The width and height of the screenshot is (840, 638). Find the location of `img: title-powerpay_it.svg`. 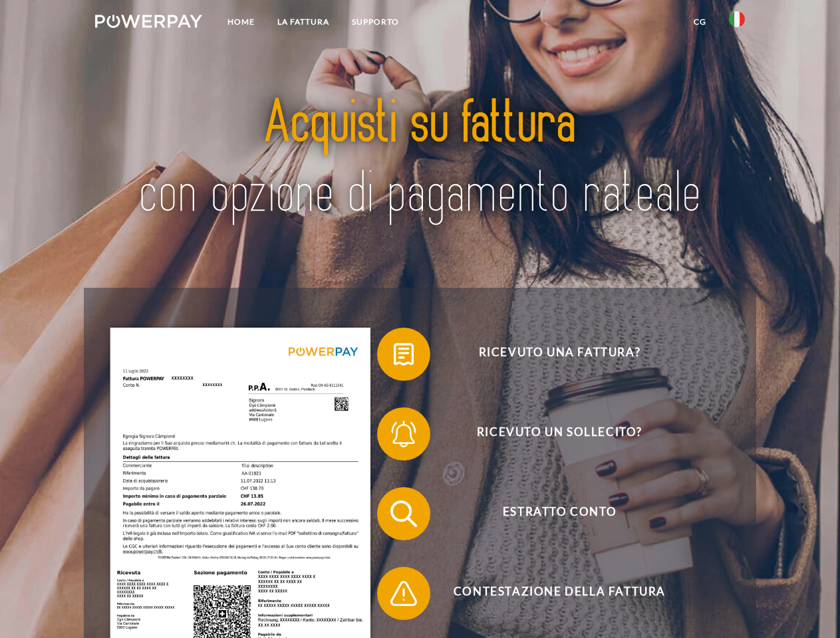

img: title-powerpay_it.svg is located at coordinates (419, 159).